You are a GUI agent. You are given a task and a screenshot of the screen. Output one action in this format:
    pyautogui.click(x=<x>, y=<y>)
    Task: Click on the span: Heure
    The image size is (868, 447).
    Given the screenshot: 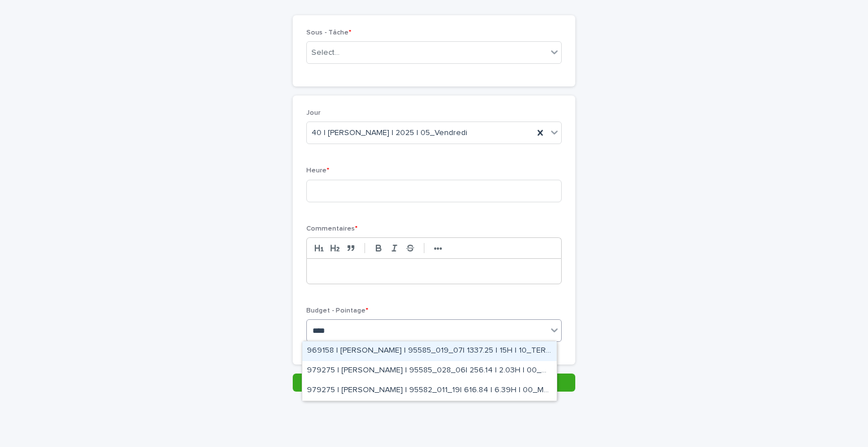 What is the action you would take?
    pyautogui.click(x=318, y=170)
    